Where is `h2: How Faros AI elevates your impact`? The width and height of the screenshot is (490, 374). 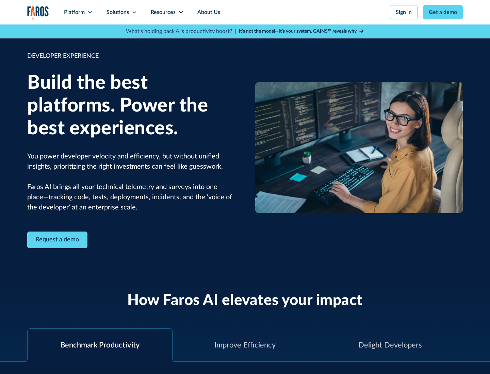
h2: How Faros AI elevates your impact is located at coordinates (245, 301).